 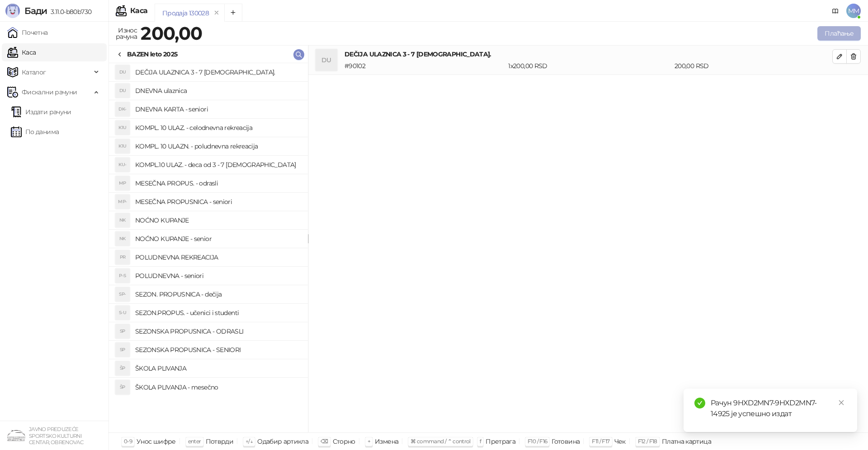 I want to click on div: P-S, so click(x=122, y=276).